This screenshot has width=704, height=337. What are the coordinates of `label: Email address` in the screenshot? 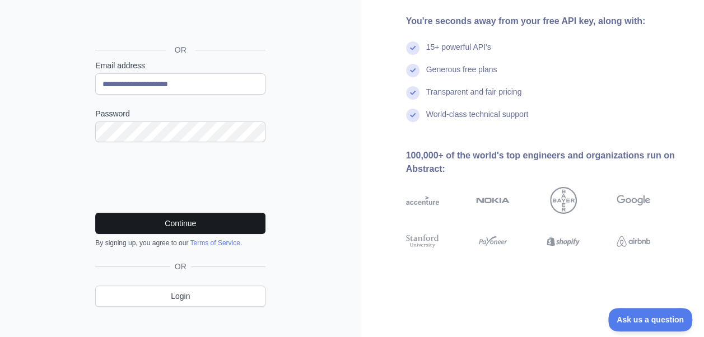 It's located at (180, 66).